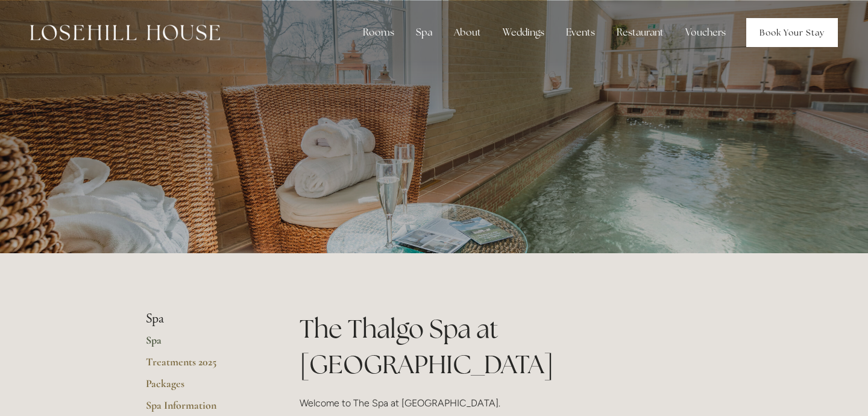 The height and width of the screenshot is (416, 868). Describe the element at coordinates (203, 366) in the screenshot. I see `a: Treatments 2025` at that location.